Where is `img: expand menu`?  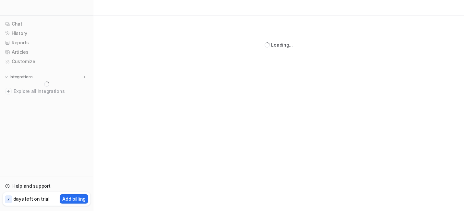 img: expand menu is located at coordinates (6, 77).